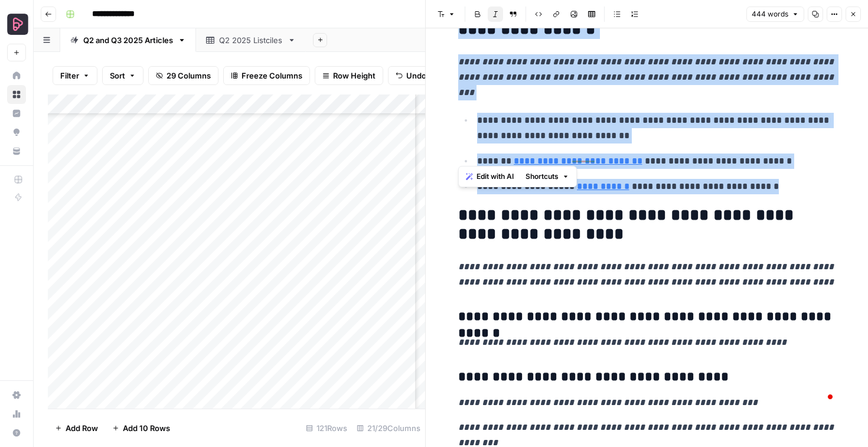  I want to click on div: Q2 and Q3 2025 Articles, so click(128, 40).